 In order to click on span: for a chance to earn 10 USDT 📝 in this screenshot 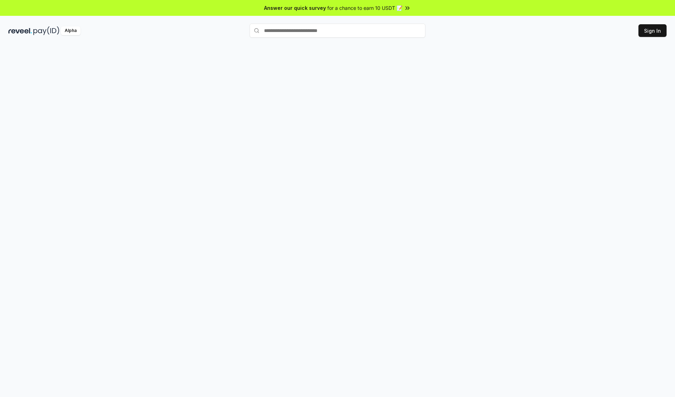, I will do `click(365, 8)`.